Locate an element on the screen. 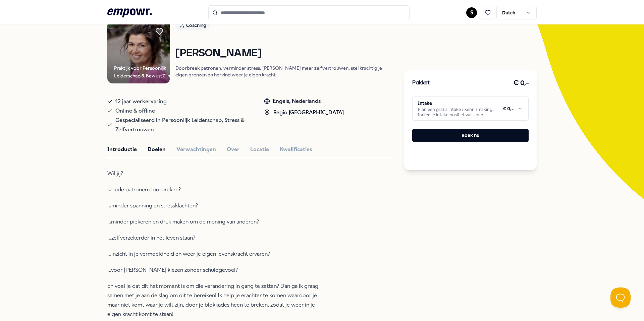 The width and height of the screenshot is (644, 321). button: S is located at coordinates (472, 13).